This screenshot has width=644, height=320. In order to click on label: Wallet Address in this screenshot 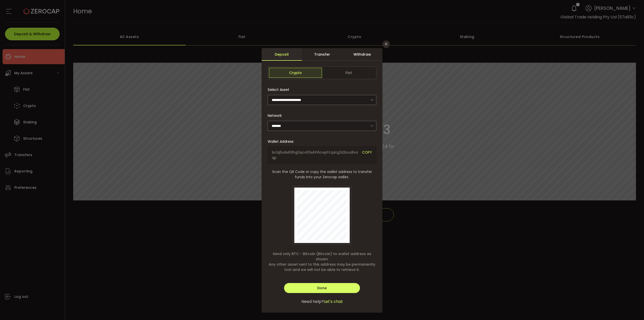, I will do `click(282, 142)`.